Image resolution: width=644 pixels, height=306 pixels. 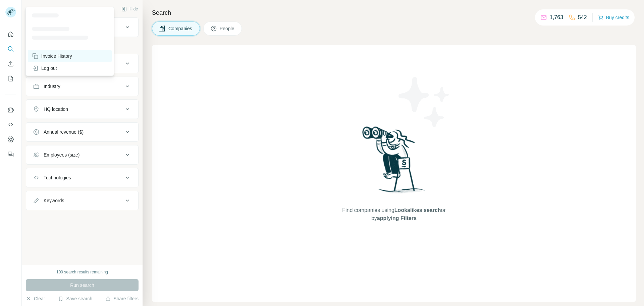 I want to click on img: Surfe Illustration - Stars, so click(x=424, y=102).